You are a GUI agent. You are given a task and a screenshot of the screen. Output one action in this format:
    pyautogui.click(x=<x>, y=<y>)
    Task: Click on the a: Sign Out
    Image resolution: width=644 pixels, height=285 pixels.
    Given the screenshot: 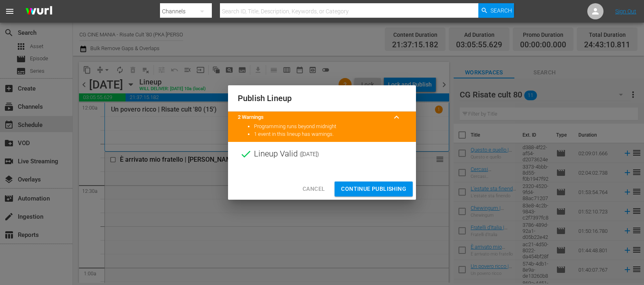 What is the action you would take?
    pyautogui.click(x=625, y=12)
    